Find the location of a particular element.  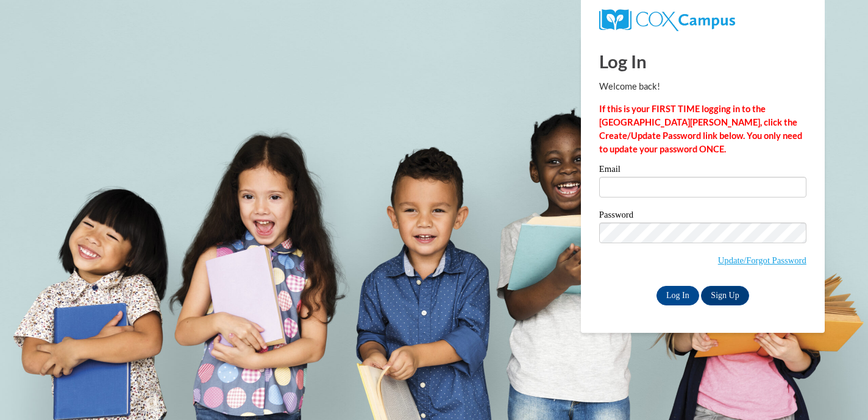

p: Welcome back! is located at coordinates (703, 87).